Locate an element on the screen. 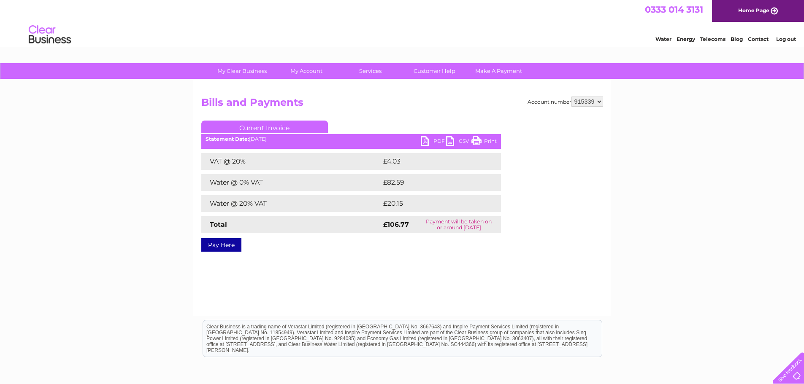 This screenshot has width=804, height=384. td: Water @ 0% VAT is located at coordinates (291, 183).